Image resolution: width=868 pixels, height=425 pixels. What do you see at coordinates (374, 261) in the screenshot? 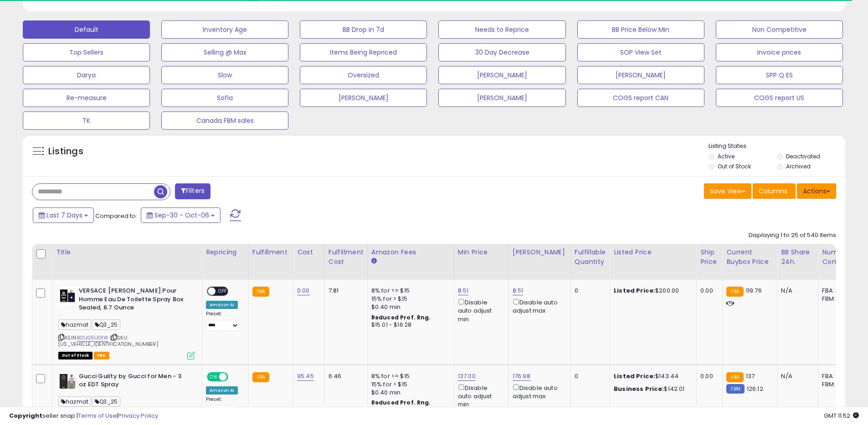
I see `small: Amazon Fees.` at bounding box center [374, 261].